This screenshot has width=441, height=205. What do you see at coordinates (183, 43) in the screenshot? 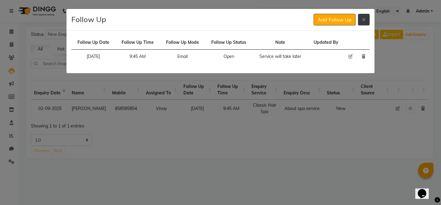
I see `td: Follow Up Mode` at bounding box center [183, 43].